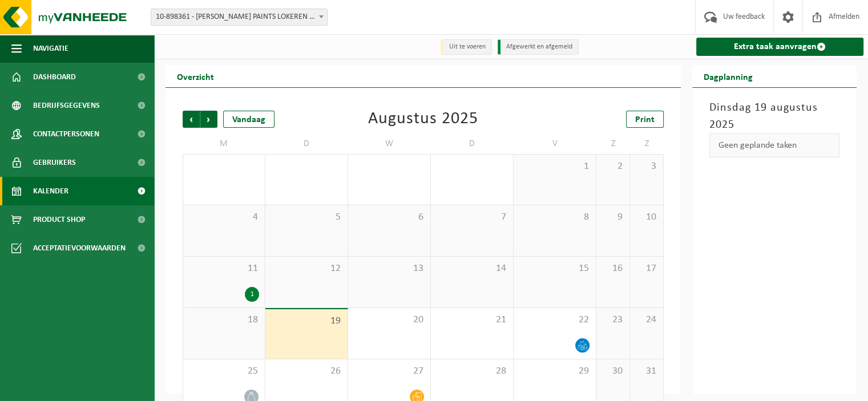 The width and height of the screenshot is (868, 401). What do you see at coordinates (647, 167) in the screenshot?
I see `span: 3` at bounding box center [647, 167].